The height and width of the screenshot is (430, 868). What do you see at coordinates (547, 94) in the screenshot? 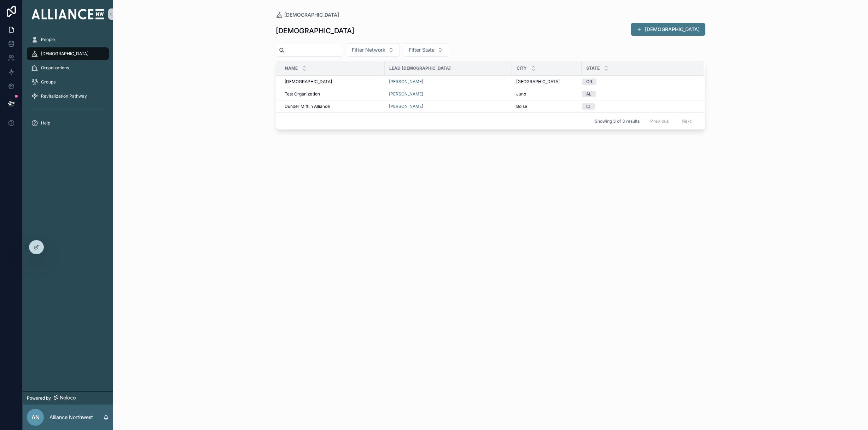
I see `a: Juno` at bounding box center [547, 94].